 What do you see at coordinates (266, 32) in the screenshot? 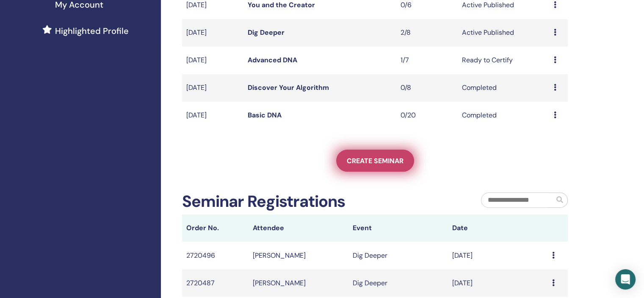
I see `a: Dig Deeper` at bounding box center [266, 32].